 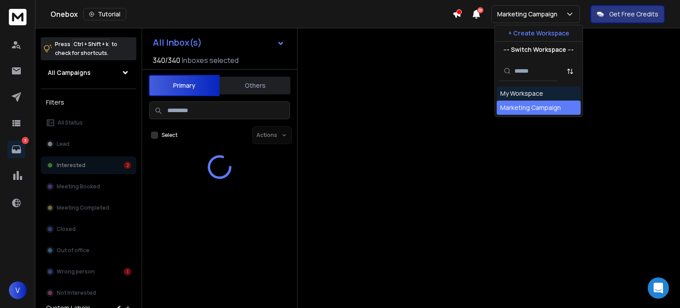 What do you see at coordinates (18, 290) in the screenshot?
I see `span: V` at bounding box center [18, 290].